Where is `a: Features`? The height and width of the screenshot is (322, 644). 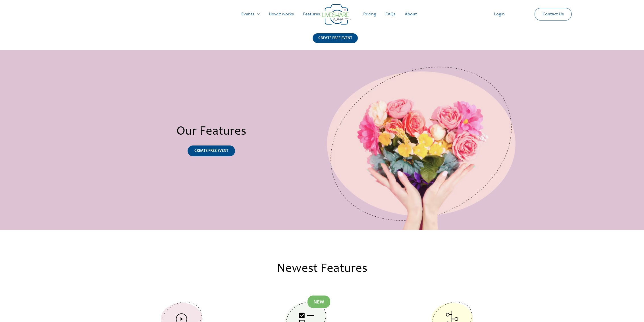
a: Features is located at coordinates (311, 14).